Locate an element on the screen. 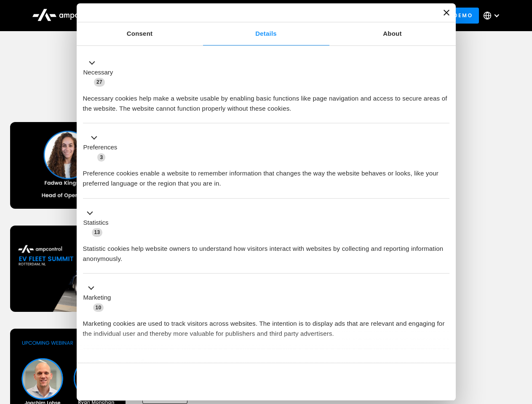 The width and height of the screenshot is (532, 404). button: Unclassified (2) is located at coordinates (117, 363).